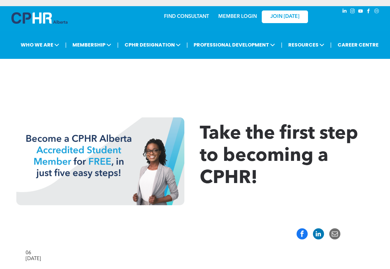 The image size is (390, 269). I want to click on span: CPHR DESIGNATION, so click(153, 45).